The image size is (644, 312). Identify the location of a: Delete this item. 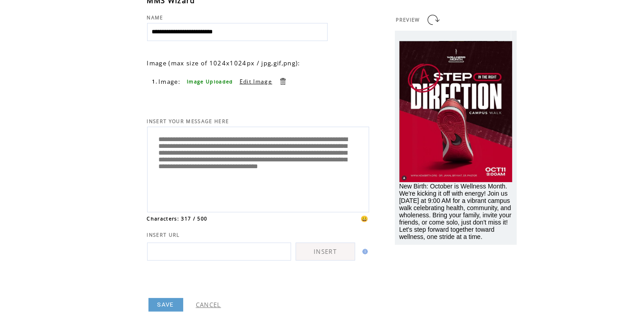
(282, 81).